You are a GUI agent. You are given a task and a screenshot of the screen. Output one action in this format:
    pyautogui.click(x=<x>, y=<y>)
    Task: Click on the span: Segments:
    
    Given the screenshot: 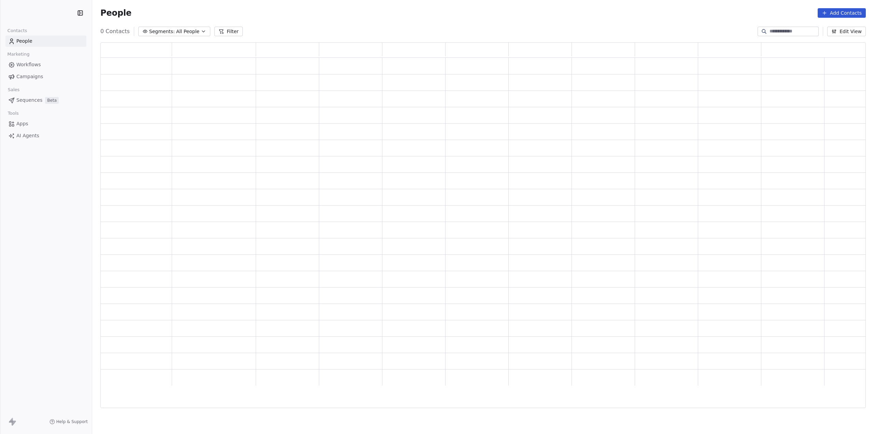 What is the action you would take?
    pyautogui.click(x=162, y=31)
    